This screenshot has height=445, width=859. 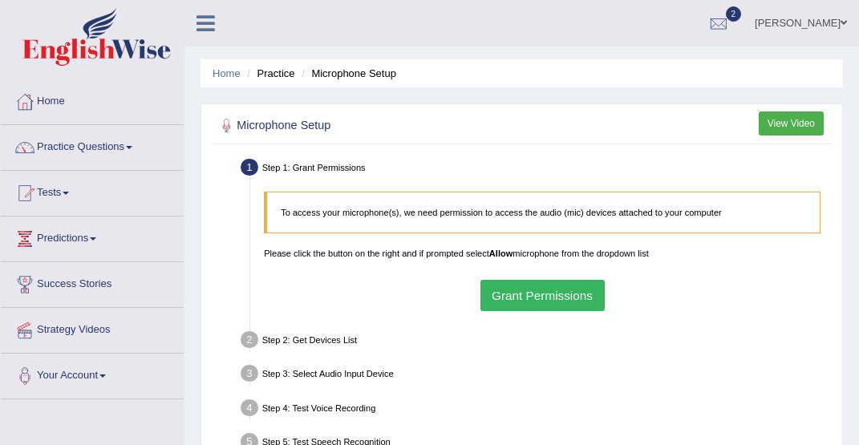 What do you see at coordinates (92, 237) in the screenshot?
I see `a: Predictions` at bounding box center [92, 237].